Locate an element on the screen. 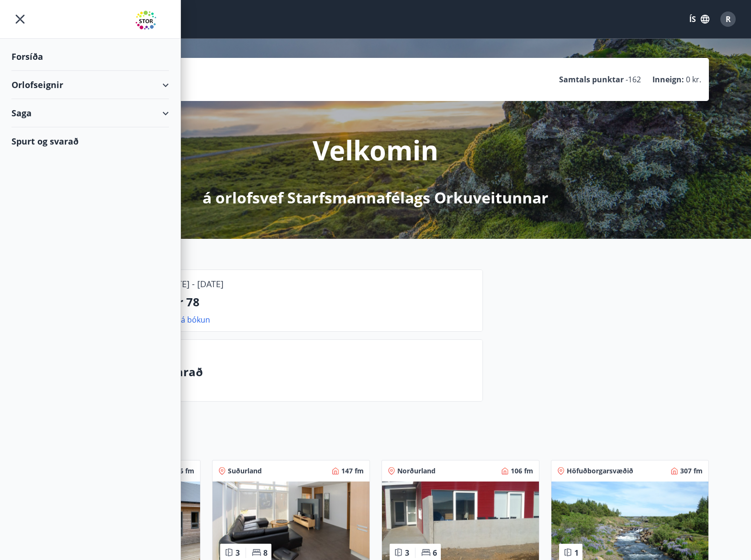  span: -162 is located at coordinates (634, 80).